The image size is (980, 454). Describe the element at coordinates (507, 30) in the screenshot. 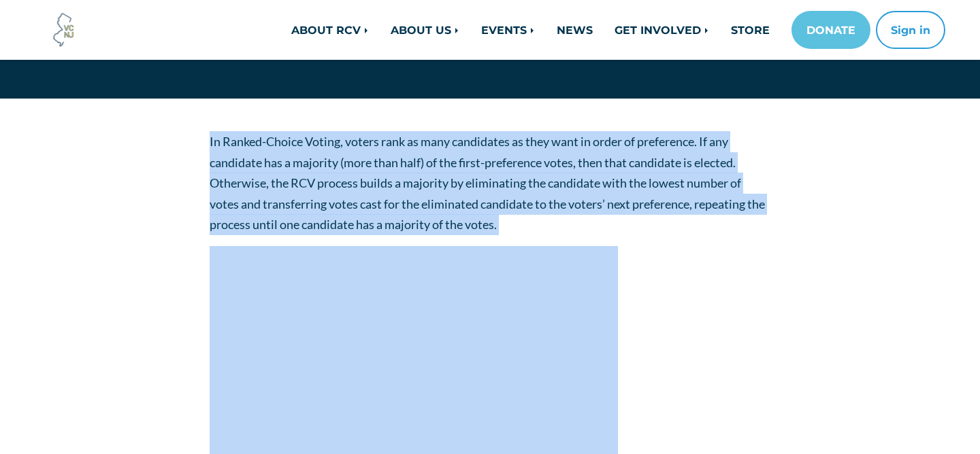

I see `a: EVENTS` at that location.